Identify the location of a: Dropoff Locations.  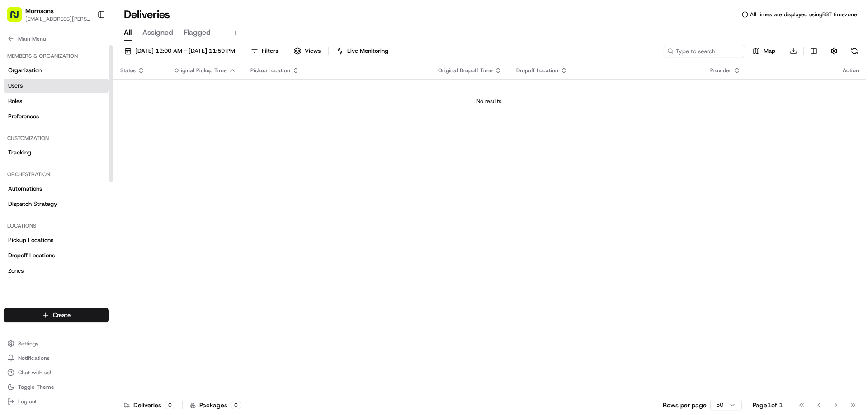
(56, 256).